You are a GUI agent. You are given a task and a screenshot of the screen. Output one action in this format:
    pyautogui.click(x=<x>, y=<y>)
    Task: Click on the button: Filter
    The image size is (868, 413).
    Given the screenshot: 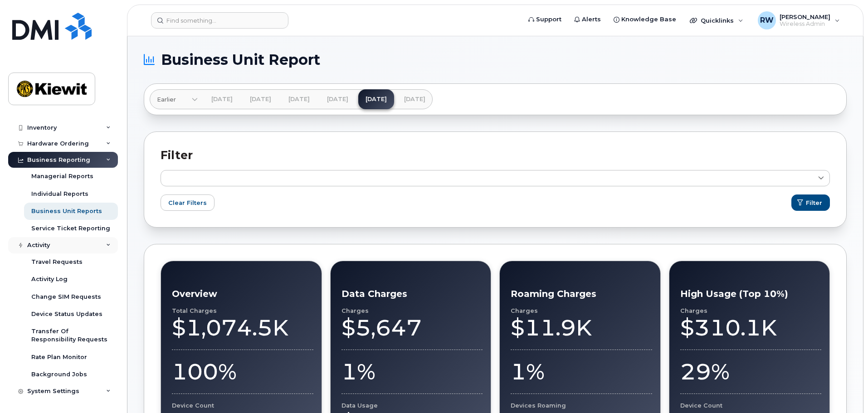 What is the action you would take?
    pyautogui.click(x=811, y=203)
    